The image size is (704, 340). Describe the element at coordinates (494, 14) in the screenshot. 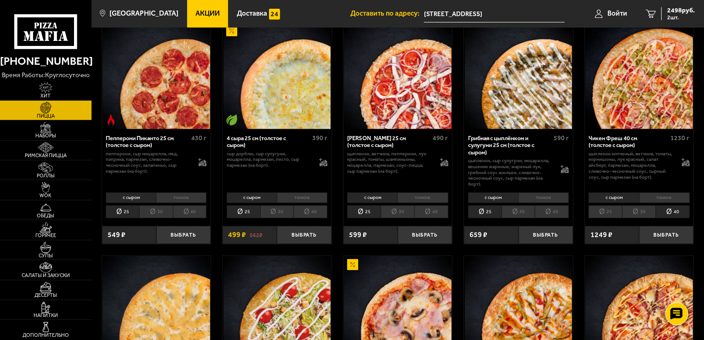

I see `input: Ваш адрес доставки` at that location.